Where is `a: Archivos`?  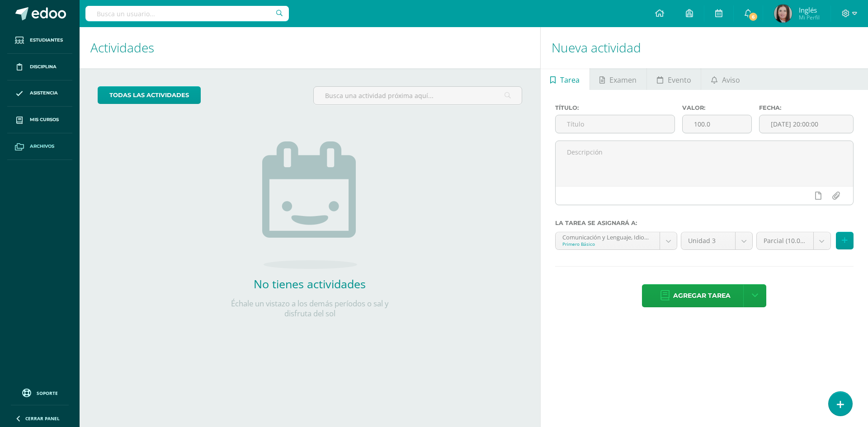
a: Archivos is located at coordinates (40, 146).